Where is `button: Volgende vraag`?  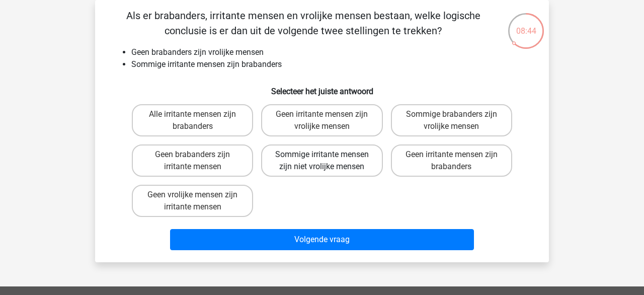
button: Volgende vraag is located at coordinates (322, 240).